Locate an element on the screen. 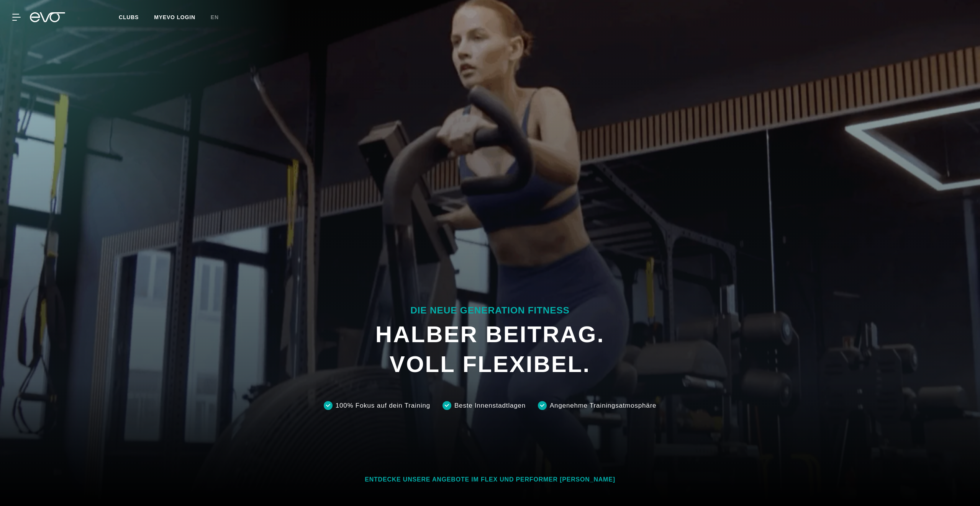  div: DIE NEUE GENERATION FITNESS is located at coordinates (490, 310).